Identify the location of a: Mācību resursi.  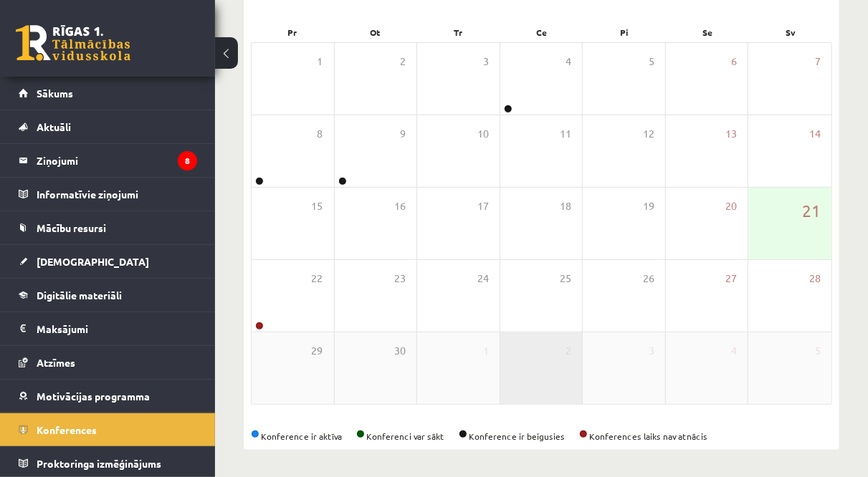
(108, 228).